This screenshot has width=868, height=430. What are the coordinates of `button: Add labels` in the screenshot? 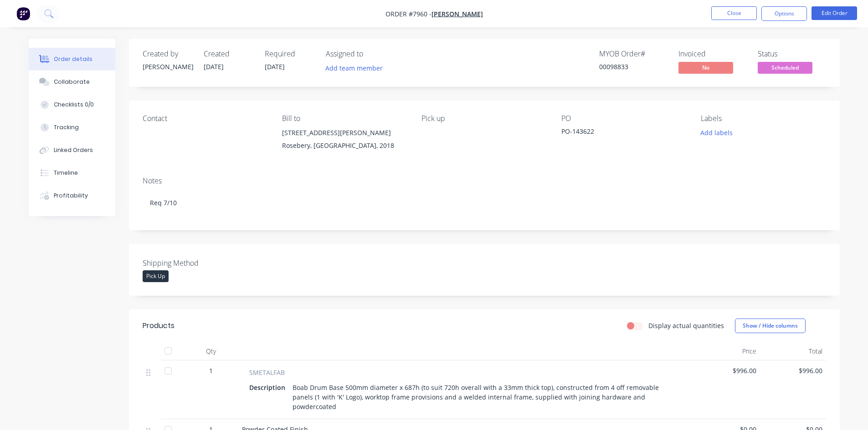 It's located at (716, 133).